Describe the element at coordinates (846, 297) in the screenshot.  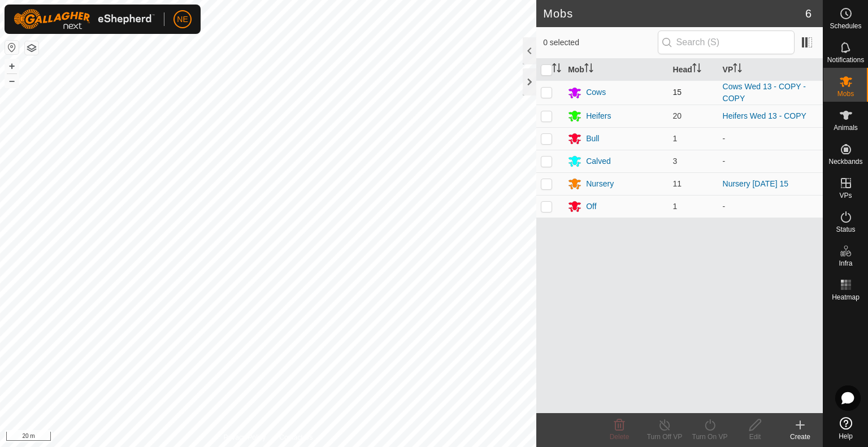
I see `span: Heatmap` at that location.